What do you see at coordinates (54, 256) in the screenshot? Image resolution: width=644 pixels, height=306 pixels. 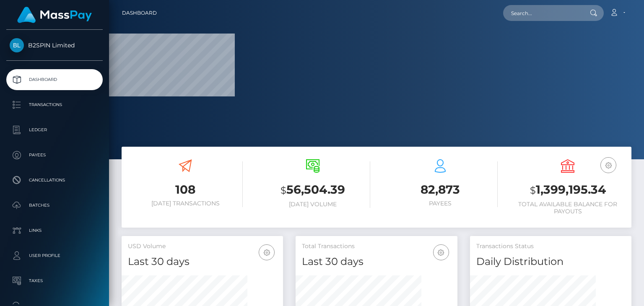 I see `a: User Profile` at bounding box center [54, 256].